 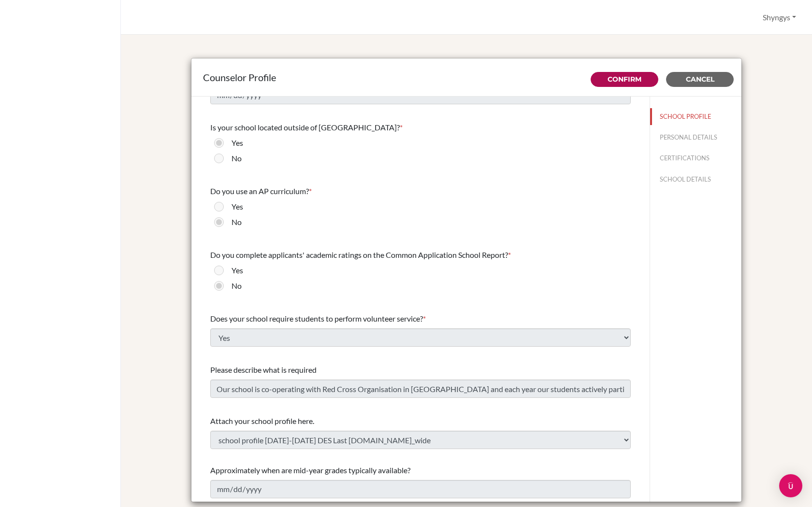 I want to click on button: SCHOOL DETAILS, so click(x=695, y=179).